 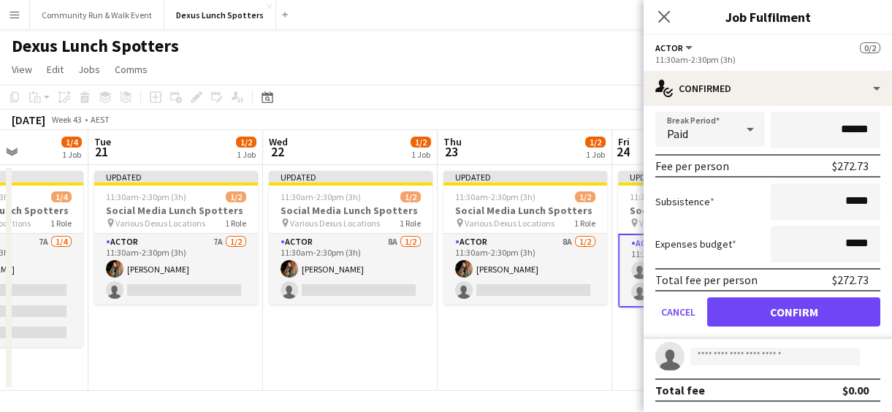 What do you see at coordinates (669, 47) in the screenshot?
I see `span: Actor` at bounding box center [669, 47].